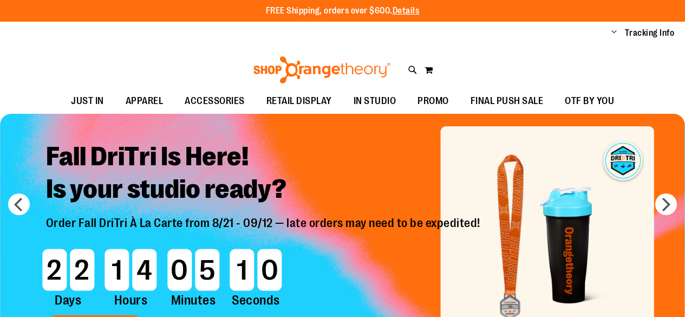 The image size is (685, 317). What do you see at coordinates (589, 101) in the screenshot?
I see `a: OTF BY YOU` at bounding box center [589, 101].